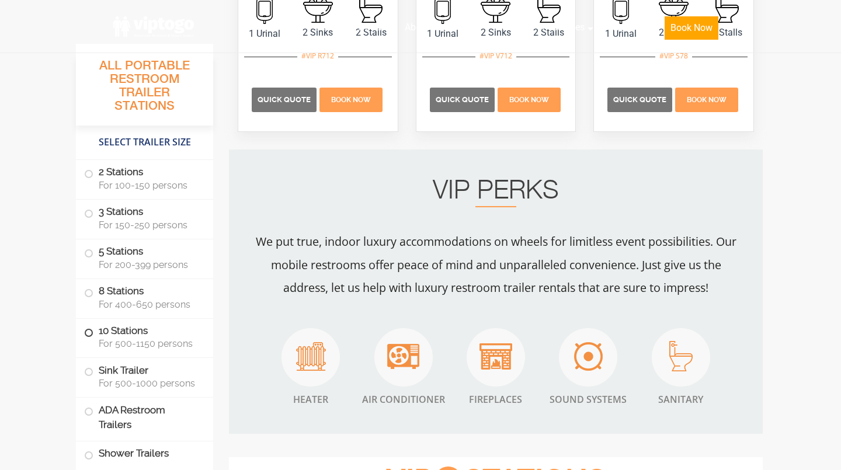  What do you see at coordinates (624, 27) in the screenshot?
I see `a: Contact Us` at bounding box center [624, 27].